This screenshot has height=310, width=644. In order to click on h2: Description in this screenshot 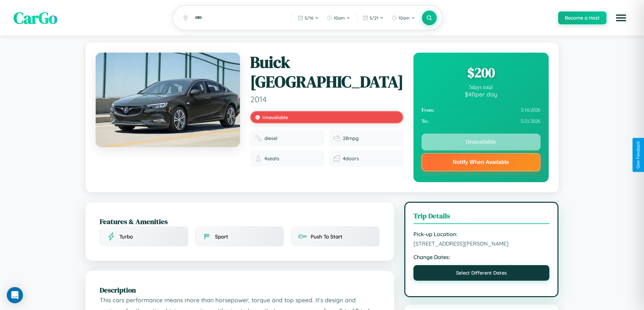, I will do `click(239, 290)`.